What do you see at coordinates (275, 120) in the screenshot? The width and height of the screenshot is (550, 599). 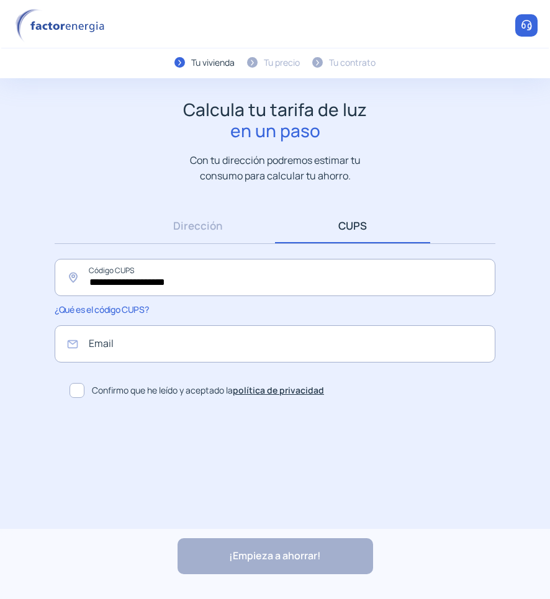 I see `h1: Calcula tu tarifa de luz` at bounding box center [275, 120].